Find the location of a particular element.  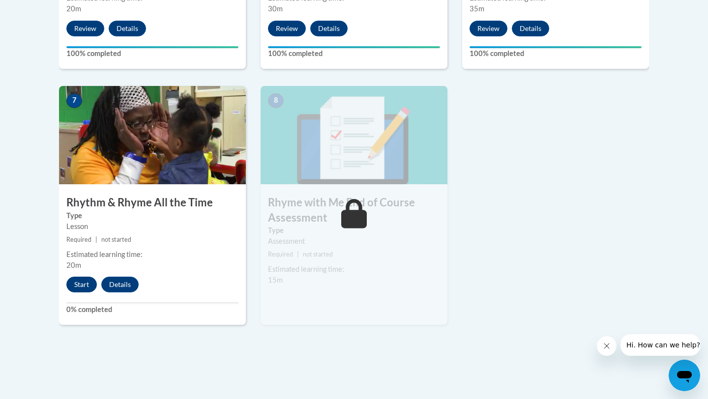

span: 30m is located at coordinates (275, 8).